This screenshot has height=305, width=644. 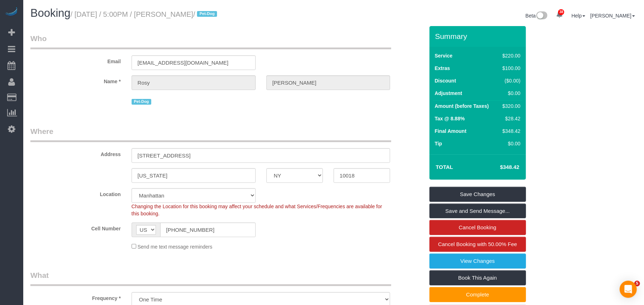 What do you see at coordinates (12, 12) in the screenshot?
I see `img: Automaid Logo` at bounding box center [12, 12].